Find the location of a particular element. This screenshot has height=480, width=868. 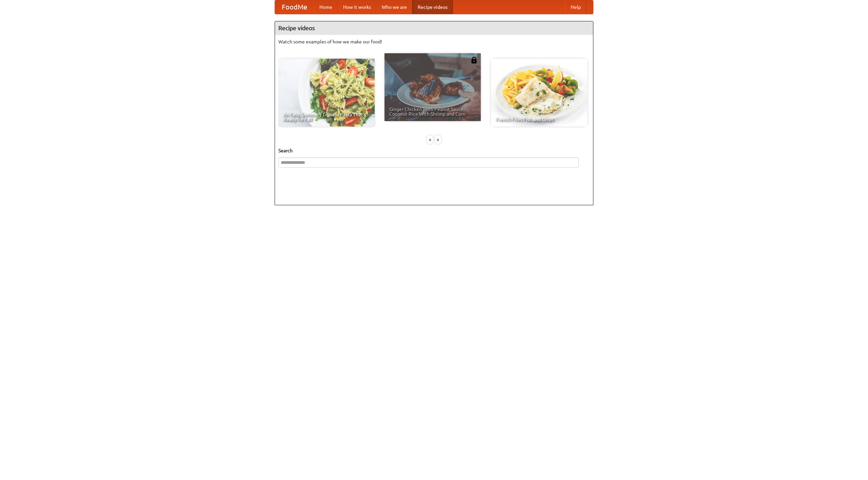

a: French Fries Fish and Chips is located at coordinates (539, 92).